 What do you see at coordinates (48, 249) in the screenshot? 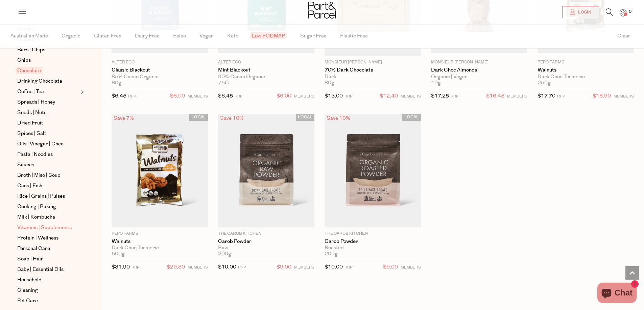
I see `a: Personal Care` at bounding box center [48, 249].